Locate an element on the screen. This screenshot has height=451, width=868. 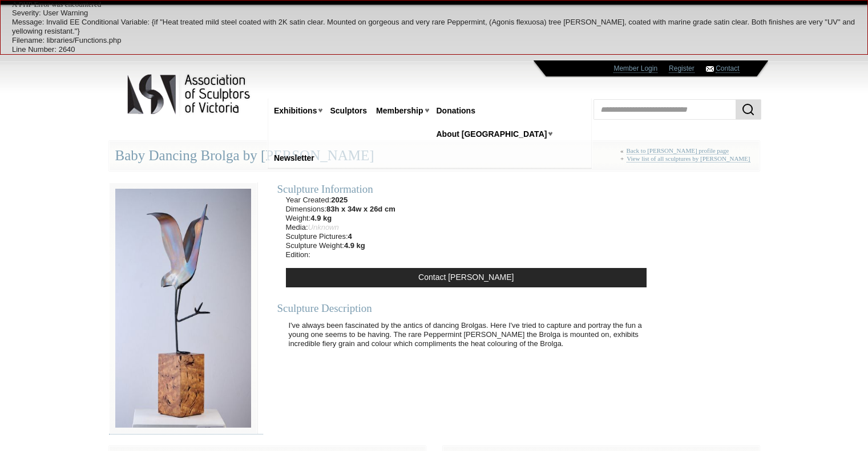
a: Contact is located at coordinates (728, 69).